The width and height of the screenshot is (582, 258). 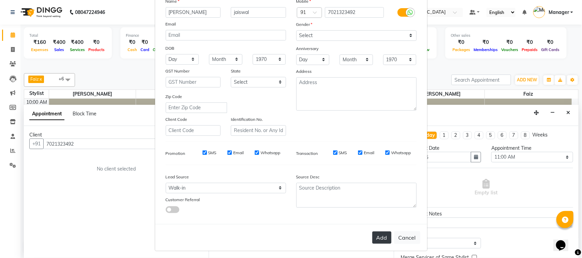 I want to click on input: Enter Zip Code, so click(x=196, y=108).